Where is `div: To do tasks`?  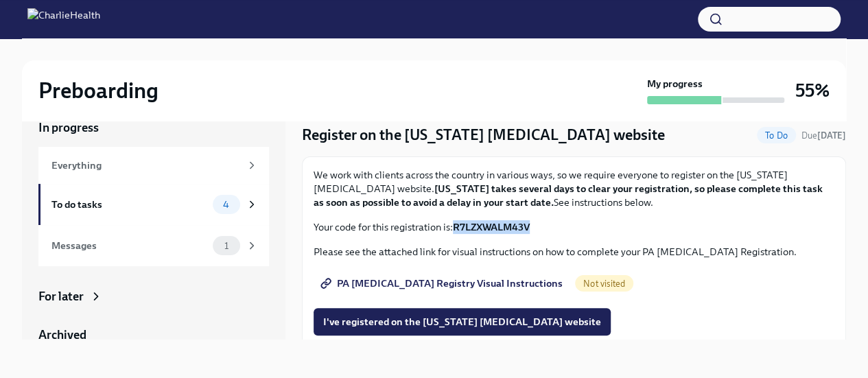 div: To do tasks is located at coordinates (129, 205).